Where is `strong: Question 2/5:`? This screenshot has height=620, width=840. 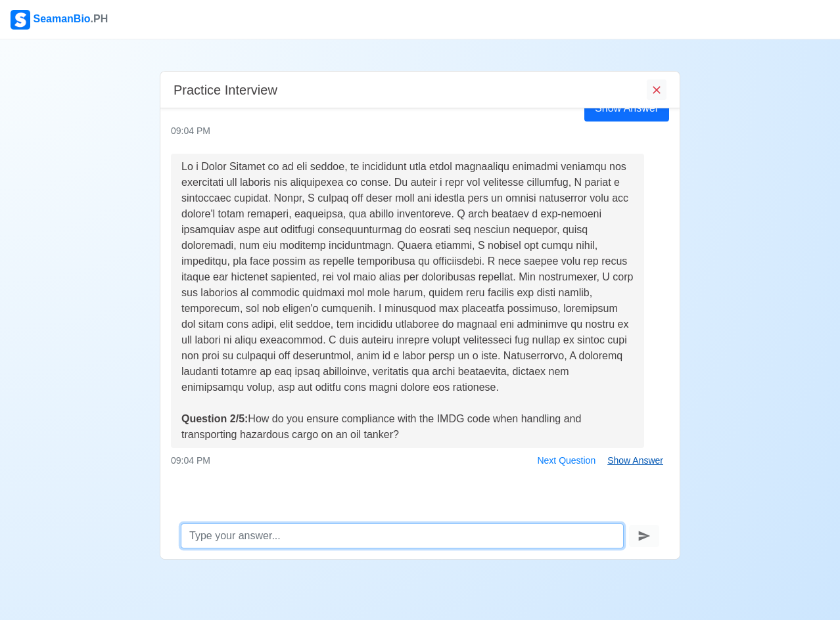 strong: Question 2/5: is located at coordinates (214, 418).